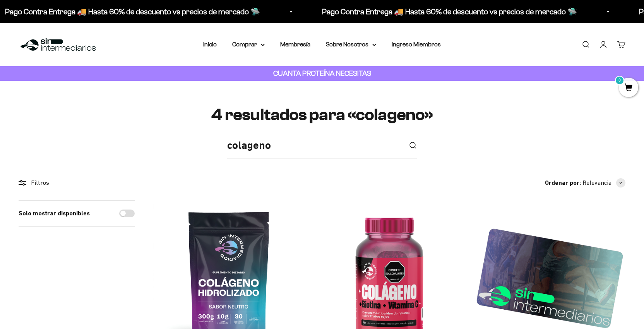 This screenshot has height=329, width=644. What do you see at coordinates (54, 213) in the screenshot?
I see `label: Solo mostrar disponibles` at bounding box center [54, 213].